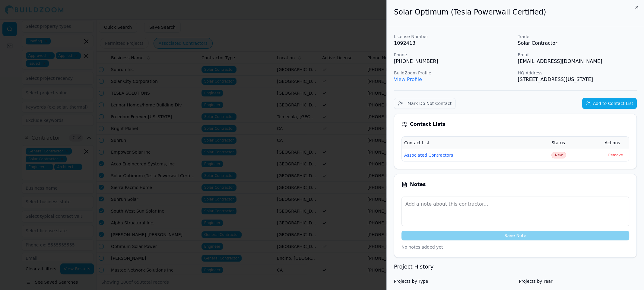 This screenshot has height=290, width=644. I want to click on p: BuildZoom Profile, so click(453, 72).